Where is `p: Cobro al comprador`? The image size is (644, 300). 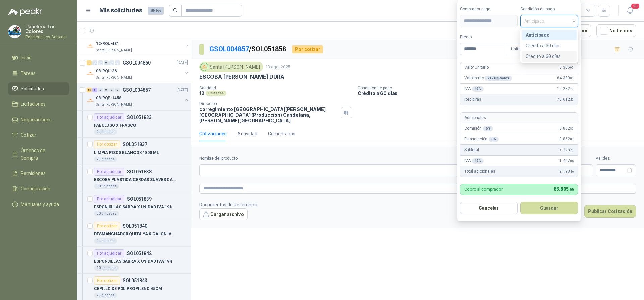 p: Cobro al comprador is located at coordinates (484, 189).